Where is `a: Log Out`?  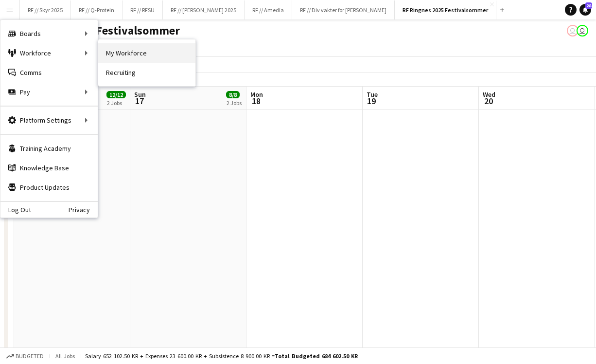 a: Log Out is located at coordinates (15, 210).